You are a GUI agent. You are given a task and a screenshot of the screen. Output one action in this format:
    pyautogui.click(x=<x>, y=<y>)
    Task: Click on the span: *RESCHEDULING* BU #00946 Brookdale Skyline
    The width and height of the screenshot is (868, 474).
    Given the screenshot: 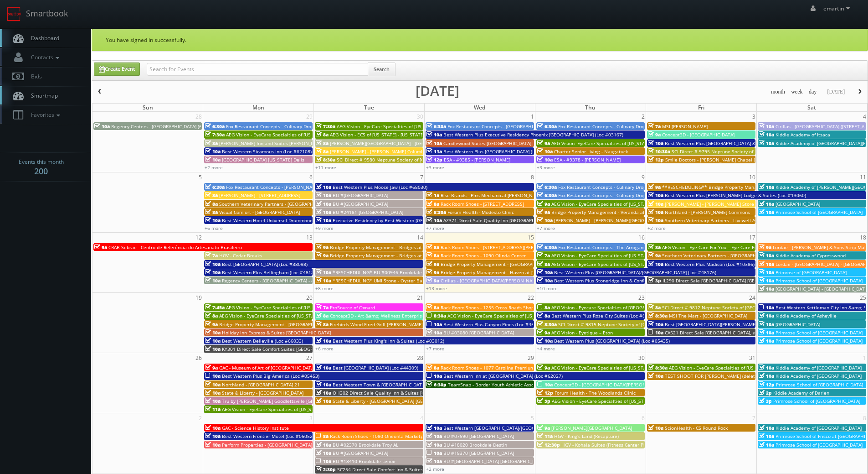 What is the action you would take?
    pyautogui.click(x=385, y=272)
    